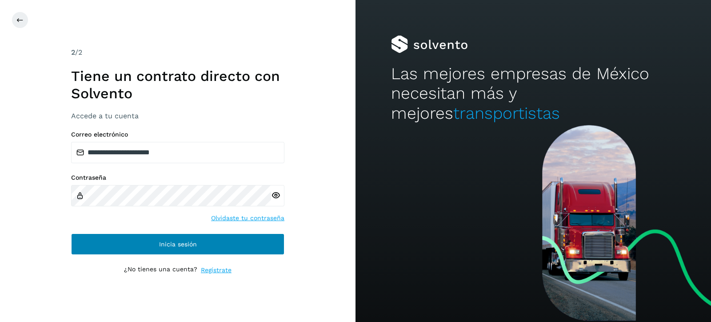 Image resolution: width=711 pixels, height=322 pixels. Describe the element at coordinates (247, 218) in the screenshot. I see `a: Olvidaste tu contraseña` at that location.